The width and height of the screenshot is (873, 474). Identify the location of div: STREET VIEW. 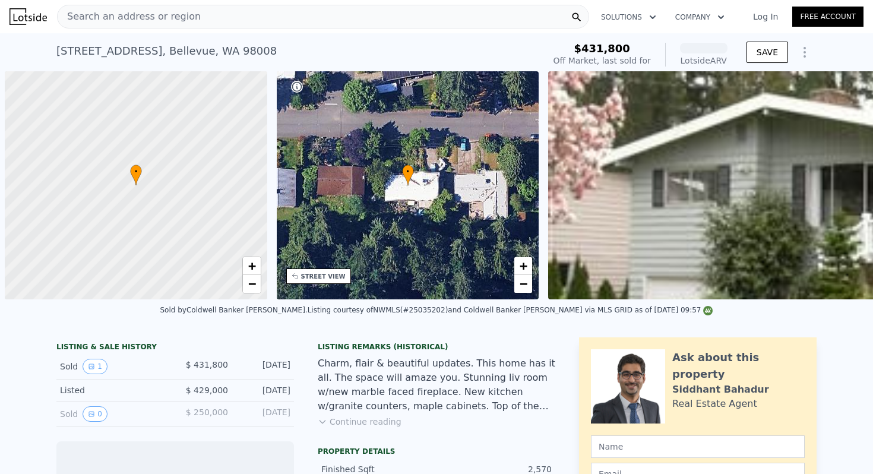
(323, 276).